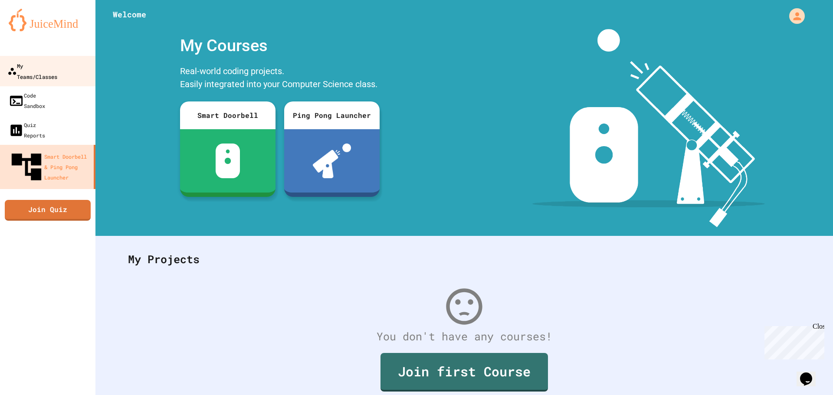  What do you see at coordinates (27, 130) in the screenshot?
I see `div: Quiz Reports` at bounding box center [27, 130].